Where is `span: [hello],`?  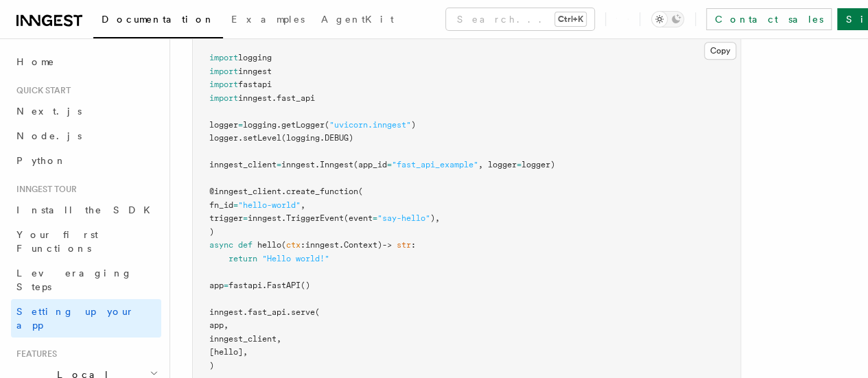 span: [hello], is located at coordinates (229, 352).